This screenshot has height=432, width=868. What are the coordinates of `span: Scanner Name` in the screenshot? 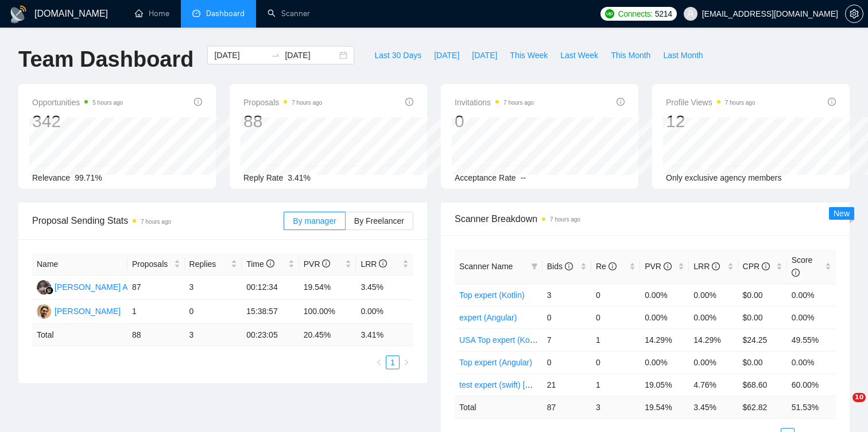 It's located at (486, 266).